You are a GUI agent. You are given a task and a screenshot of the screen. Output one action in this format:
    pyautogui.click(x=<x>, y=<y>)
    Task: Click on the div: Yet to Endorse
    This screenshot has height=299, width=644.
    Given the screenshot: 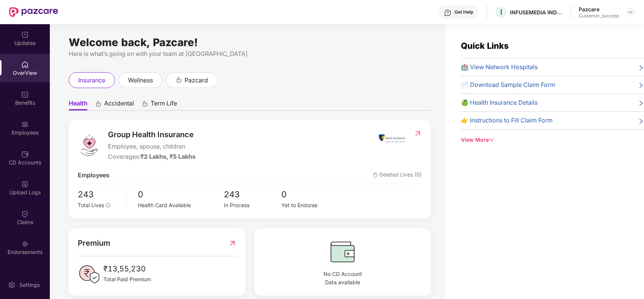 What is the action you would take?
    pyautogui.click(x=310, y=205)
    